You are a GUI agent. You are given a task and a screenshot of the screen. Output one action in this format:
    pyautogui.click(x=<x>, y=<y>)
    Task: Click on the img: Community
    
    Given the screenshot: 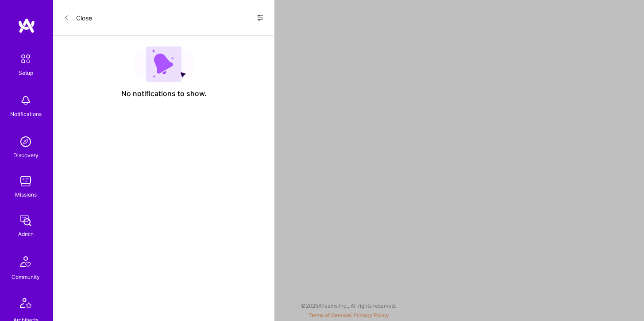 What is the action you would take?
    pyautogui.click(x=26, y=262)
    